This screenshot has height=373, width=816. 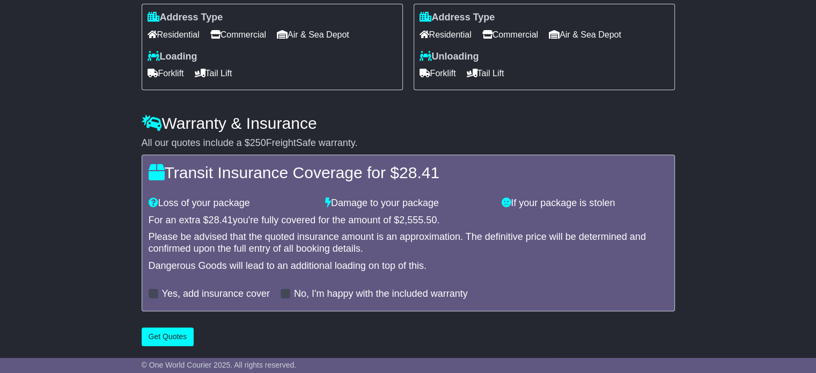 I want to click on h4: Transit Insurance Coverage for $, so click(x=408, y=172).